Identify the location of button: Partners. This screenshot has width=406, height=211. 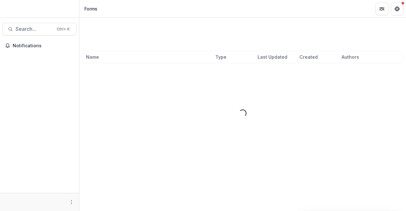
(382, 9).